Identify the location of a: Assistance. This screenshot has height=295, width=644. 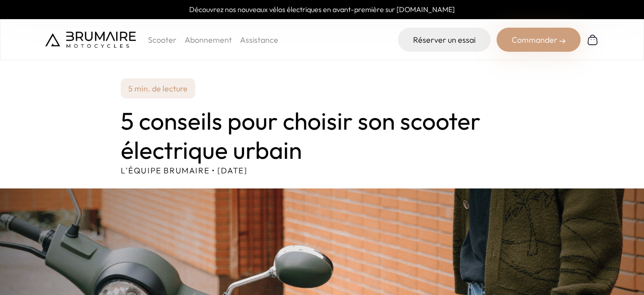
(259, 39).